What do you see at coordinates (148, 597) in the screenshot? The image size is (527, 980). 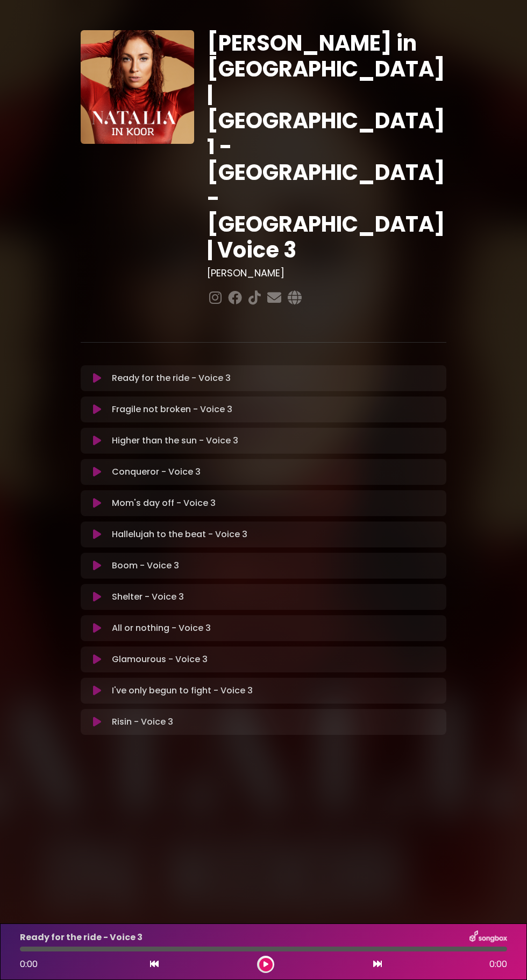 I see `p: Shelter - Voice 3` at bounding box center [148, 597].